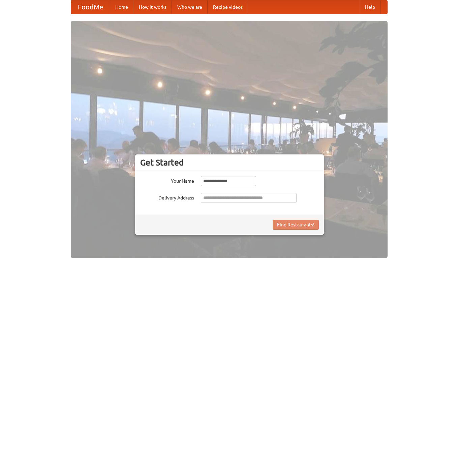  What do you see at coordinates (228, 7) in the screenshot?
I see `a: Recipe videos` at bounding box center [228, 7].